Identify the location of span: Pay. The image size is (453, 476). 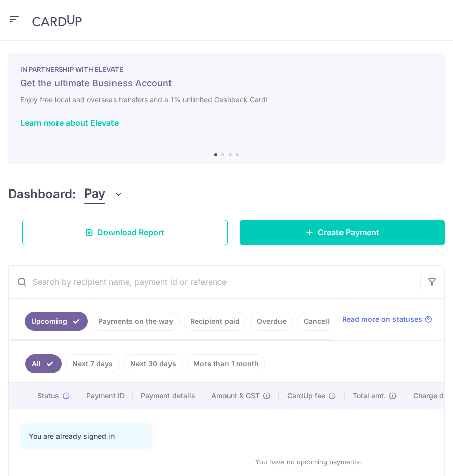
(95, 194).